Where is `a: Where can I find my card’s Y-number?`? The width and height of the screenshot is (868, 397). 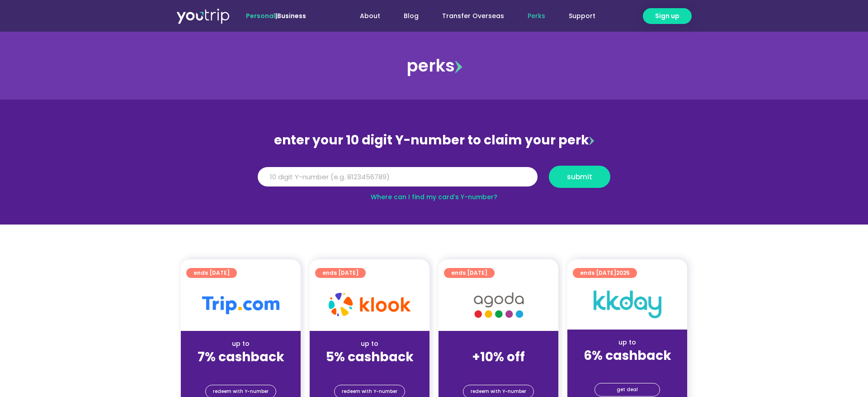 a: Where can I find my card’s Y-number? is located at coordinates (434, 197).